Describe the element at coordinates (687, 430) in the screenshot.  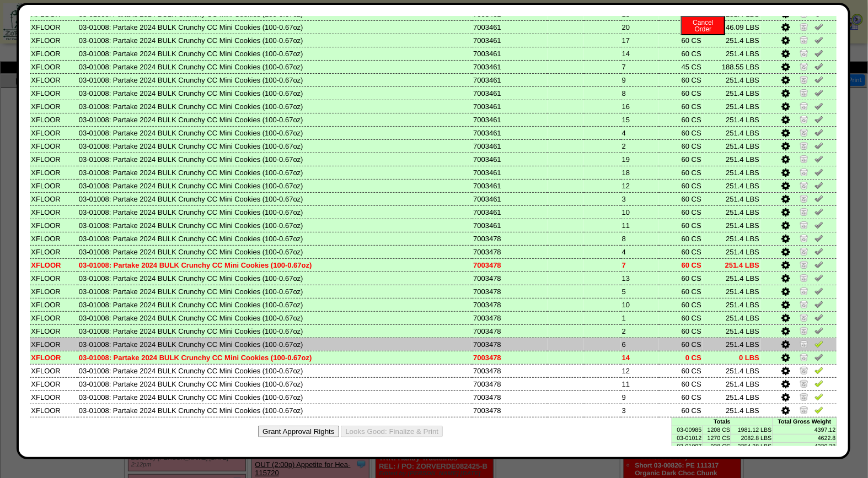
I see `td: 03-00985` at that location.